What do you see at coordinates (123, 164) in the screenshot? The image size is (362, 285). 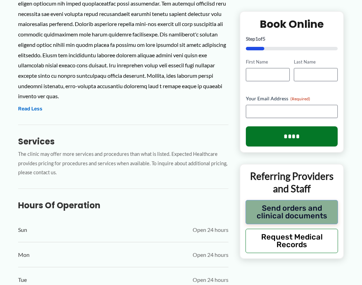 I see `p: The clinic may offer more services and procedures than what is listed. Expected Healthcare provid...` at bounding box center [123, 164].